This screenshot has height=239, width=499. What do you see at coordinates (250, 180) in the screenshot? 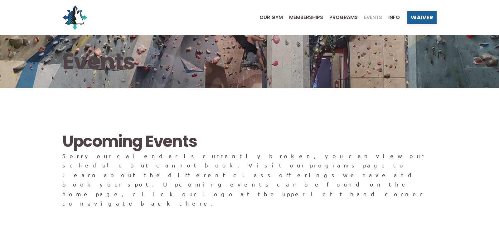
I see `div: Sorry our calendar is currently broken, you can view our schedule but cannot book. Visit our prog...` at bounding box center [250, 180].